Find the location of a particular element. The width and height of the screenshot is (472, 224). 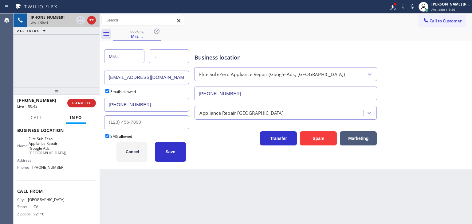

button: Save is located at coordinates (170, 152).